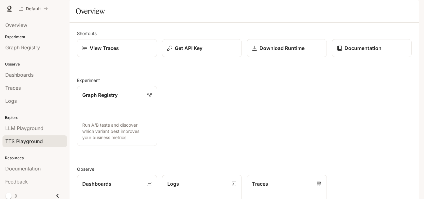 This screenshot has width=424, height=199. What do you see at coordinates (117, 48) in the screenshot?
I see `a: View Traces` at bounding box center [117, 48].